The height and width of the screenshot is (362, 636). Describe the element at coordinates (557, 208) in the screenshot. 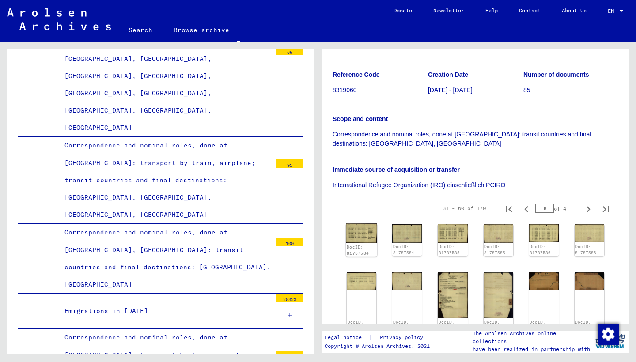

I see `div: of 4` at that location.